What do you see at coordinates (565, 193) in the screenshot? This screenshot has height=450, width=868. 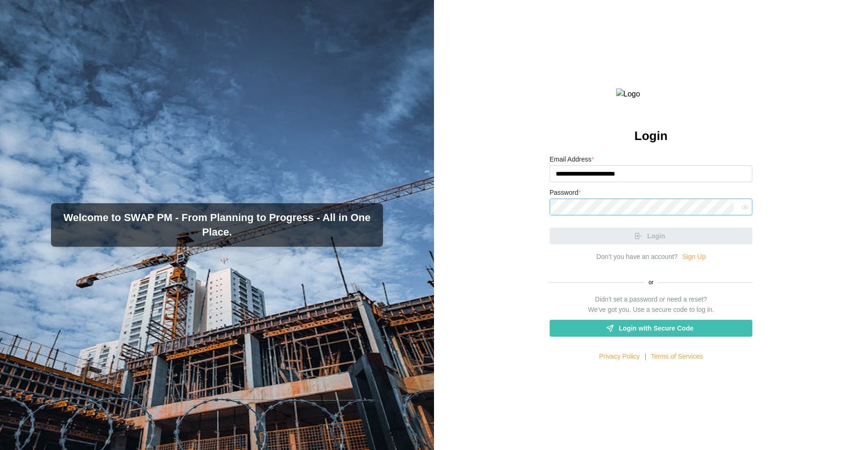 I see `label: Password` at bounding box center [565, 193].